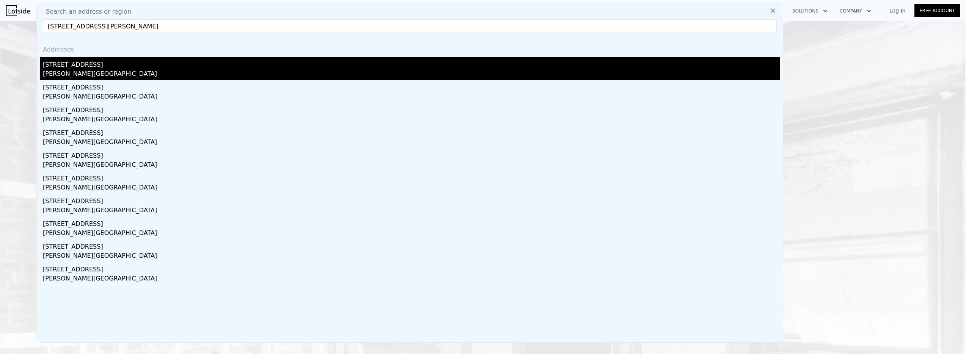 This screenshot has width=966, height=354. I want to click on button: Solutions, so click(810, 11).